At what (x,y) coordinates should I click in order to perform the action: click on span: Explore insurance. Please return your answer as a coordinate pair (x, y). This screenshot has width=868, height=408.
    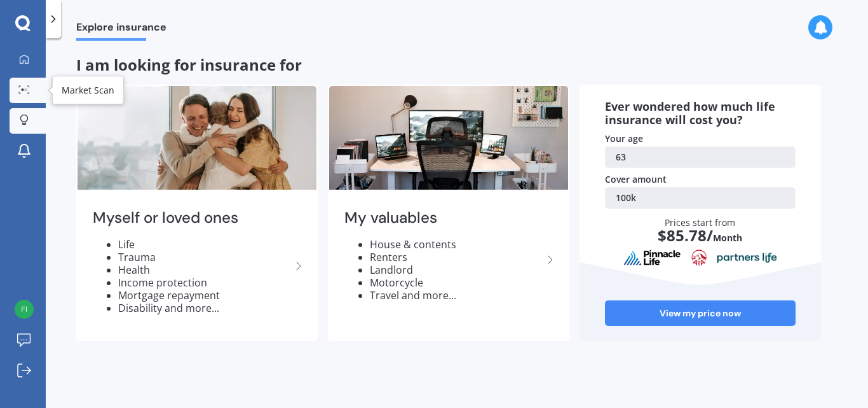
    Looking at the image, I should click on (122, 29).